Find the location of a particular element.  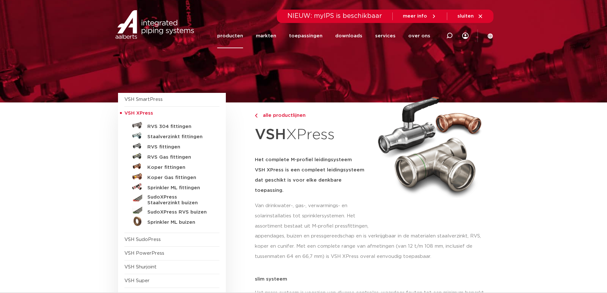

a: RVS Gas fittingen is located at coordinates (172, 156).